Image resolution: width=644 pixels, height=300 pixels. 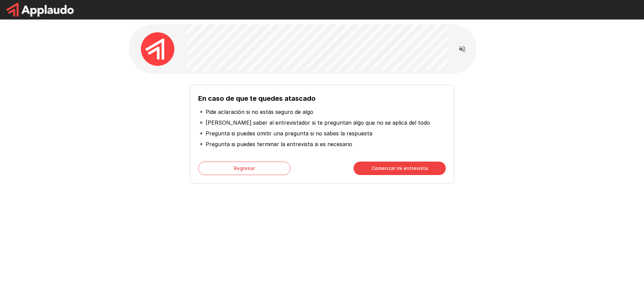 What do you see at coordinates (462, 49) in the screenshot?
I see `button: Read questions aloud` at bounding box center [462, 49].